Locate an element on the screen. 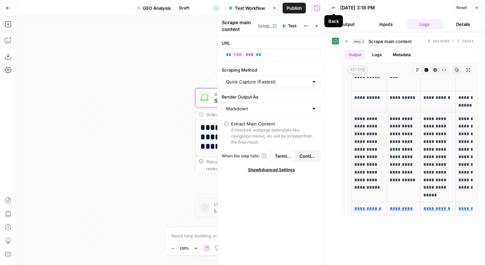 The height and width of the screenshot is (265, 485). span: Test Workflow is located at coordinates (250, 8).